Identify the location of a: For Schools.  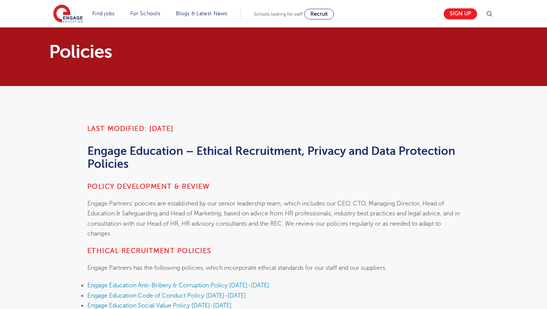
(145, 13).